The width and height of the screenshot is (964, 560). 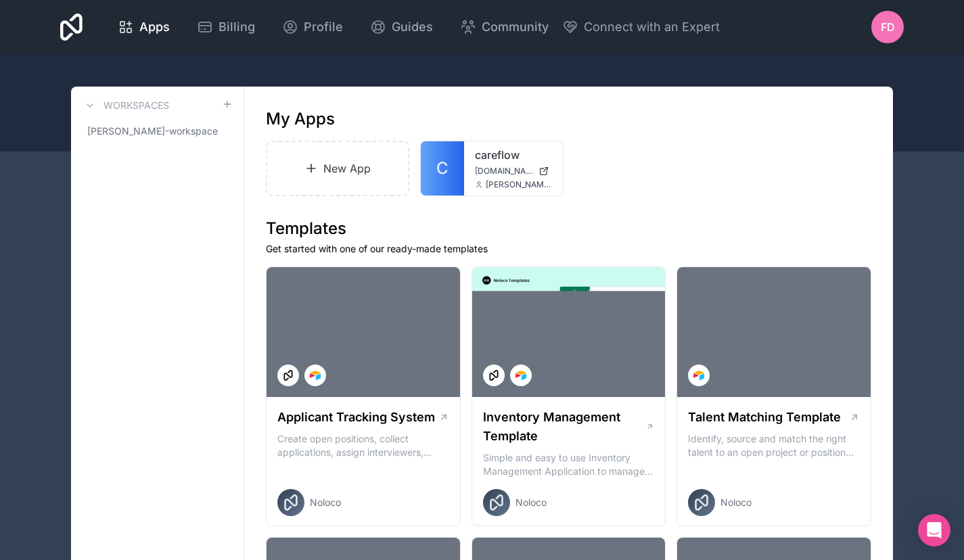 What do you see at coordinates (300, 119) in the screenshot?
I see `h1: My Apps` at bounding box center [300, 119].